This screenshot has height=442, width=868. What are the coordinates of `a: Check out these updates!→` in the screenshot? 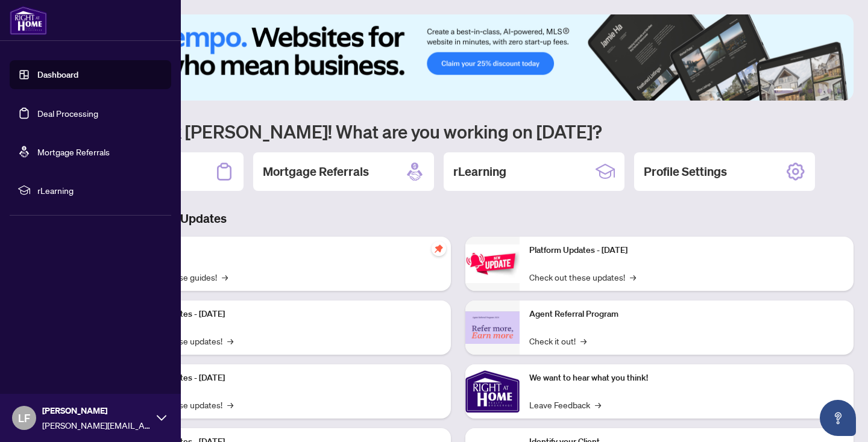 It's located at (582, 277).